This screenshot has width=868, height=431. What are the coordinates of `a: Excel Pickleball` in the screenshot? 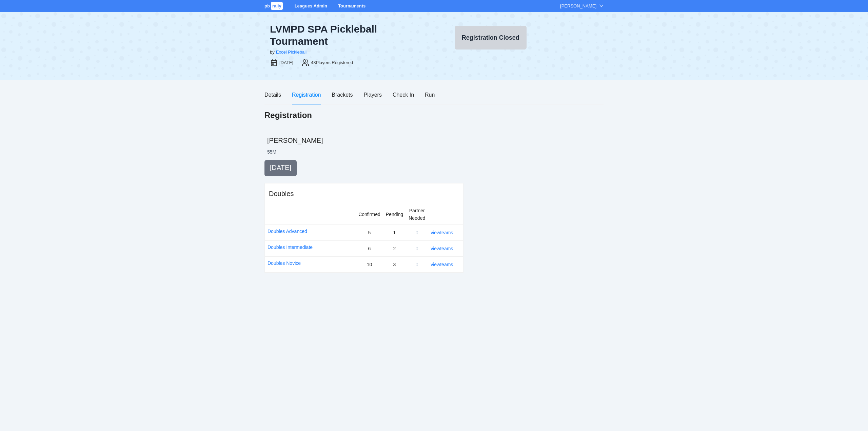 It's located at (291, 52).